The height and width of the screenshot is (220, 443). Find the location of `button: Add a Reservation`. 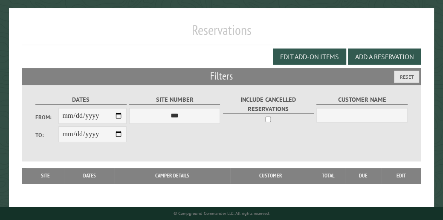

button: Add a Reservation is located at coordinates (384, 57).